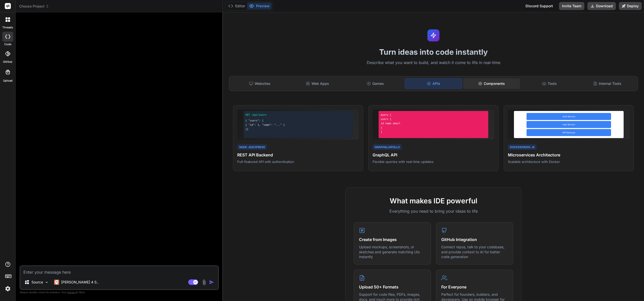 The width and height of the screenshot is (644, 301). What do you see at coordinates (375, 84) in the screenshot?
I see `div: Games` at bounding box center [375, 84].